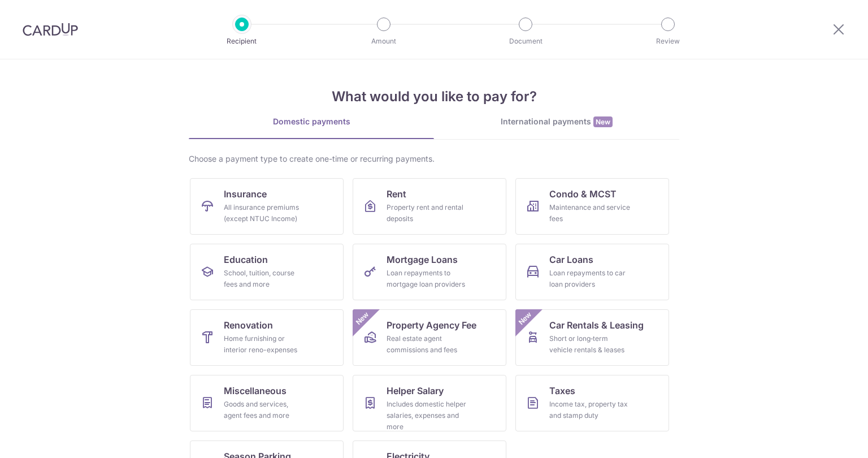 The width and height of the screenshot is (868, 458). I want to click on a: Mortgage LoansLoan repayments to mortgage loan providers, so click(429, 272).